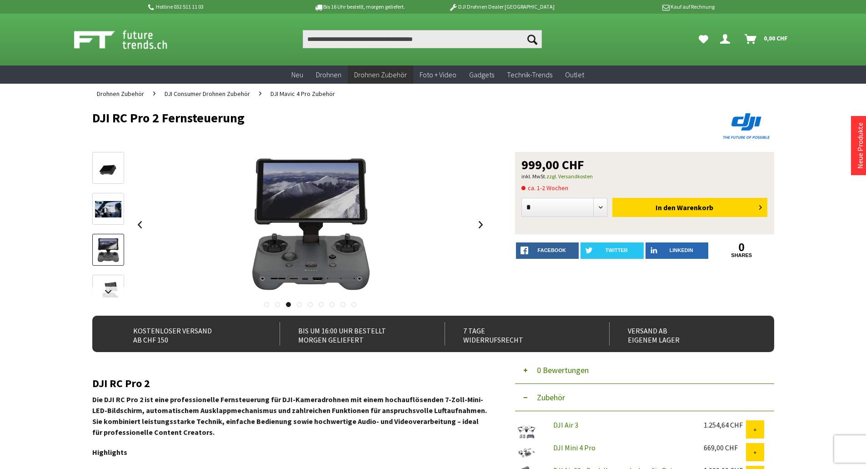  Describe the element at coordinates (297, 75) in the screenshot. I see `span: Neu` at that location.